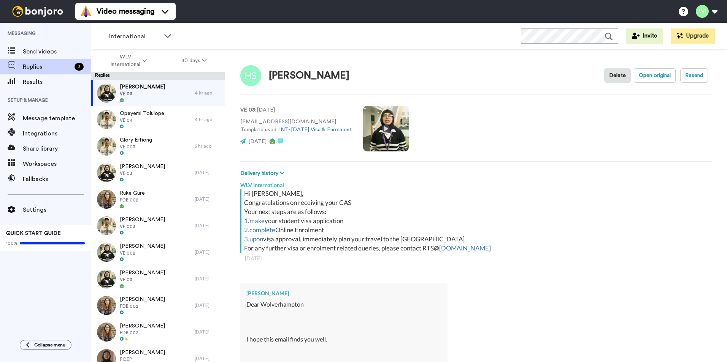 The width and height of the screenshot is (727, 362). What do you see at coordinates (47, 67) in the screenshot?
I see `span: Replies` at bounding box center [47, 67].